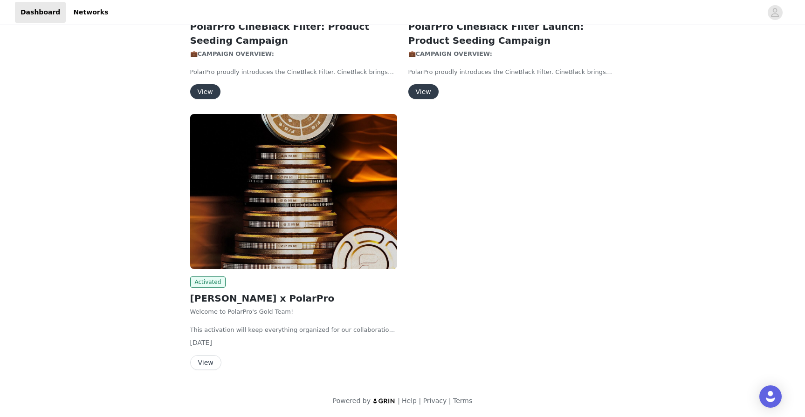 The width and height of the screenshot is (805, 417). What do you see at coordinates (208, 282) in the screenshot?
I see `span: Activated` at bounding box center [208, 282].